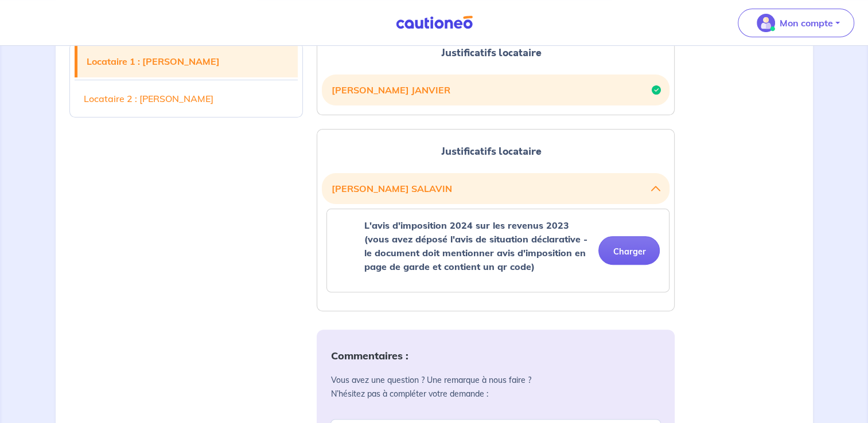  I want to click on strong: Commentaires :, so click(369, 356).